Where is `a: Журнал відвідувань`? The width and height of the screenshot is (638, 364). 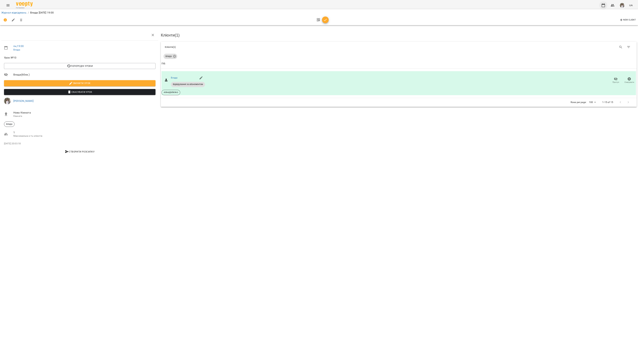 a: Журнал відвідувань is located at coordinates (14, 13).